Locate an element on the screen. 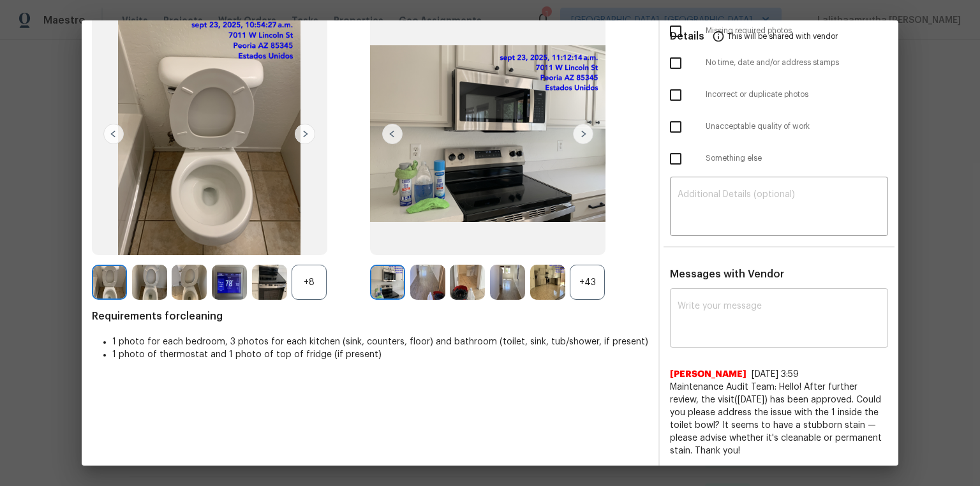 The height and width of the screenshot is (486, 980). span: Something else is located at coordinates (797, 159).